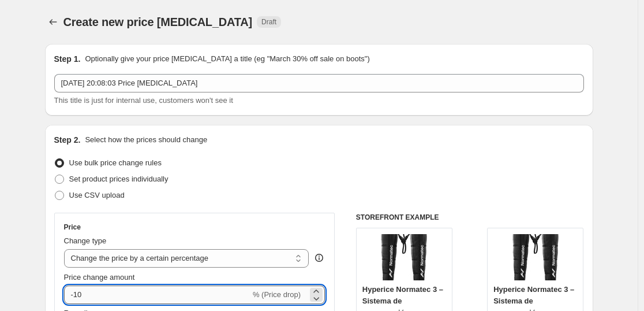 This screenshot has width=644, height=311. Describe the element at coordinates (146, 140) in the screenshot. I see `p: Select how the prices should change` at that location.